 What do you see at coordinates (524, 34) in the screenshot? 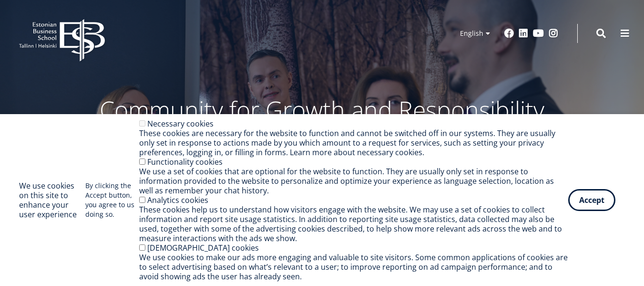
I see `a: Linkedin` at bounding box center [524, 34].